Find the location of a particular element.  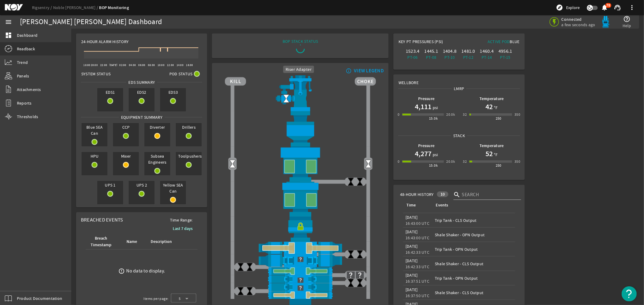

b: Last 7 days is located at coordinates (183, 229).